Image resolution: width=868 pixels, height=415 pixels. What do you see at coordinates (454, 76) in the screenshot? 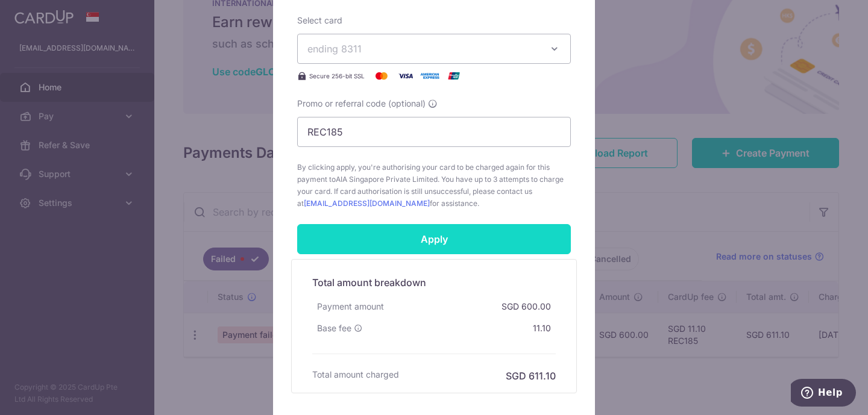
I see `img: UnionPay` at bounding box center [454, 76].